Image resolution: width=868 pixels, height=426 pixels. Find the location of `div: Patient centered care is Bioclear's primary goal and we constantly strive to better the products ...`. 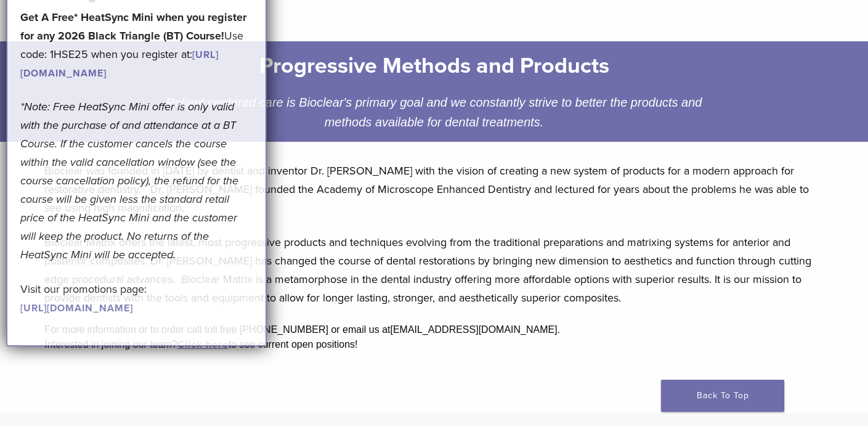

div: Patient centered care is Bioclear's primary goal and we constantly strive to better the products ... is located at coordinates (434, 112).